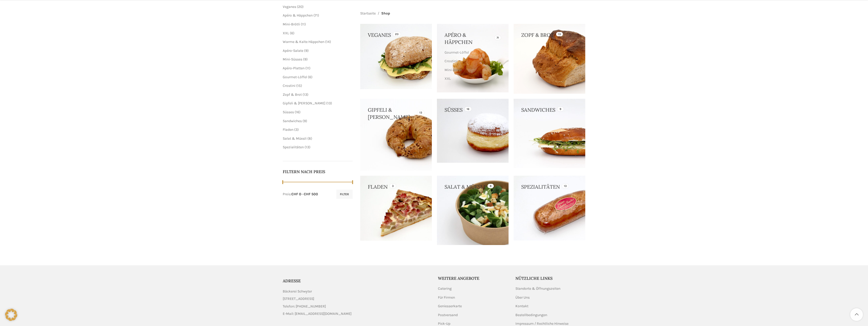 The image size is (868, 326). Describe the element at coordinates (288, 130) in the screenshot. I see `span: Fladen` at that location.